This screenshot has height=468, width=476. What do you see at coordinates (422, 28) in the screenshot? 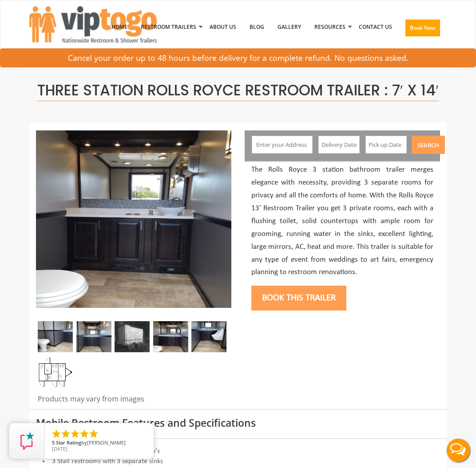
I see `button: Book Now` at bounding box center [422, 28].